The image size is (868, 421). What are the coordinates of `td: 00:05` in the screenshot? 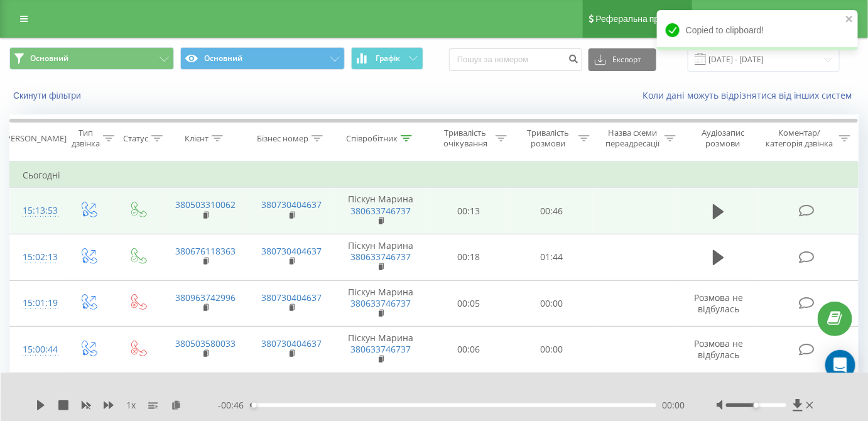 It's located at (469, 303).